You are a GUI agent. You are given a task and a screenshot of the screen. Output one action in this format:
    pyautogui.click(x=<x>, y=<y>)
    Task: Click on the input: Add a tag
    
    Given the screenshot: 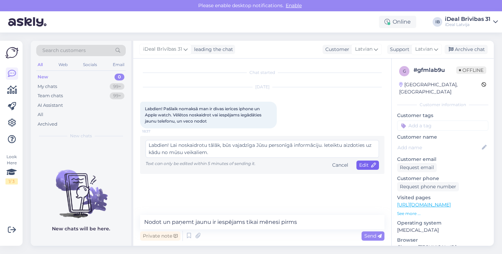 What is the action you would take?
    pyautogui.click(x=443, y=126)
    